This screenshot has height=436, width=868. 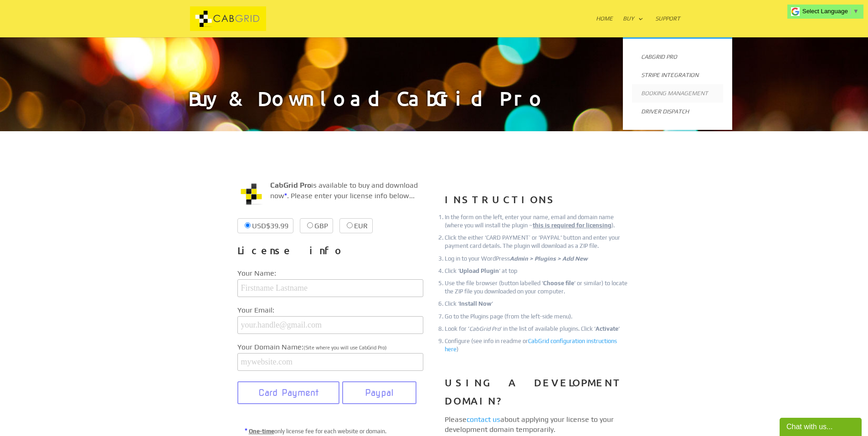 What do you see at coordinates (310, 225) in the screenshot?
I see `input: GBP` at bounding box center [310, 225].